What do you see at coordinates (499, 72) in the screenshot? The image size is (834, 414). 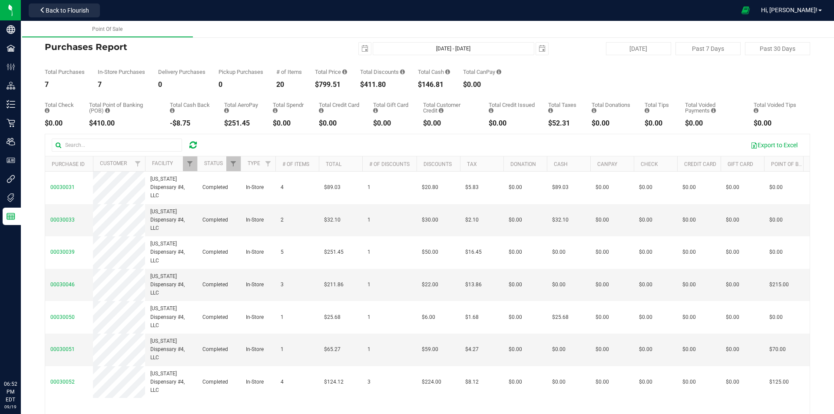 I see `i: Sum of the successful, non-voided CanPay payment transactions for all purchases in the date range.` at bounding box center [499, 72].